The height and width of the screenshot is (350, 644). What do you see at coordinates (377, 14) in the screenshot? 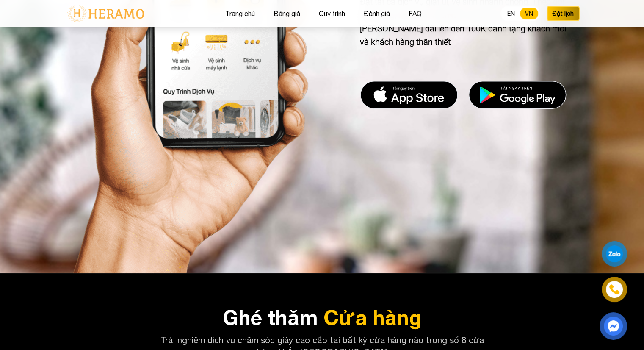
I see `button: Đánh giá` at bounding box center [377, 14].